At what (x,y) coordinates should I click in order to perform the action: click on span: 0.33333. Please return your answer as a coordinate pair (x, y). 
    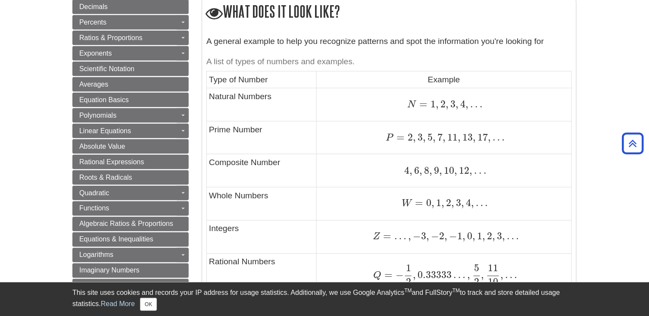
    Looking at the image, I should click on (434, 275).